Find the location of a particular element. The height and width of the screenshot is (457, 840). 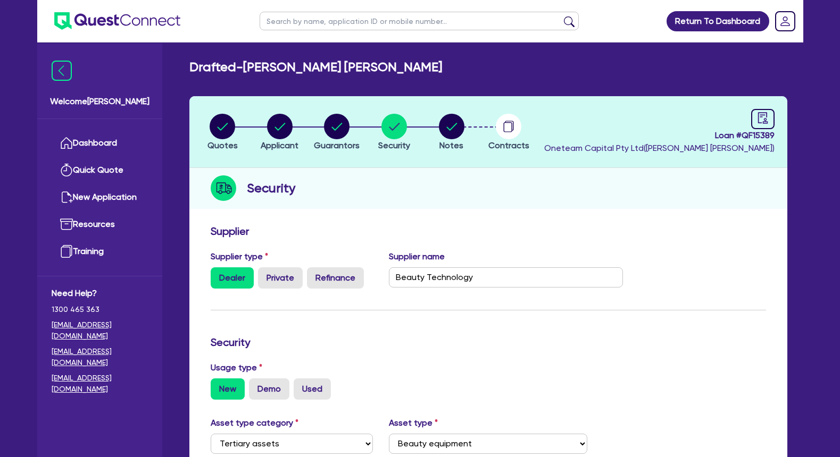

label: Used is located at coordinates (312, 389).